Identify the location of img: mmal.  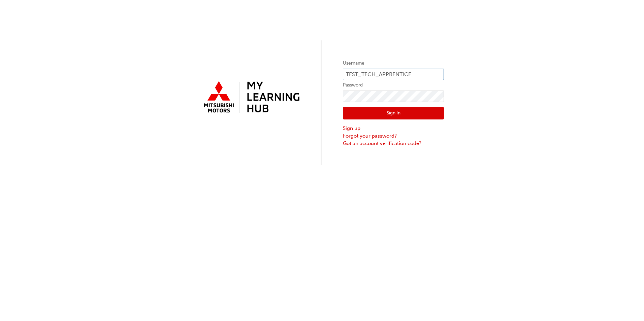
(251, 97).